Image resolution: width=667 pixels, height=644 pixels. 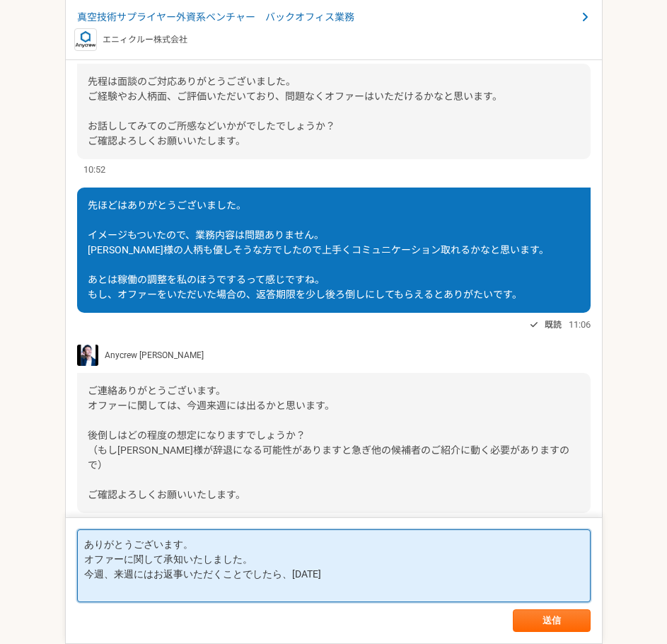 I want to click on span: 10:52, so click(x=94, y=169).